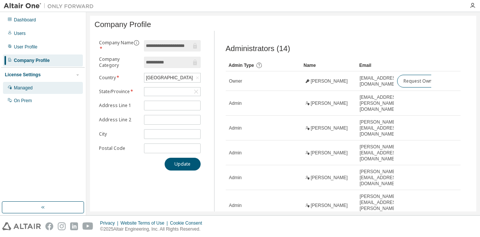 The width and height of the screenshot is (480, 237). What do you see at coordinates (74, 226) in the screenshot?
I see `img: linkedin.svg` at bounding box center [74, 226].